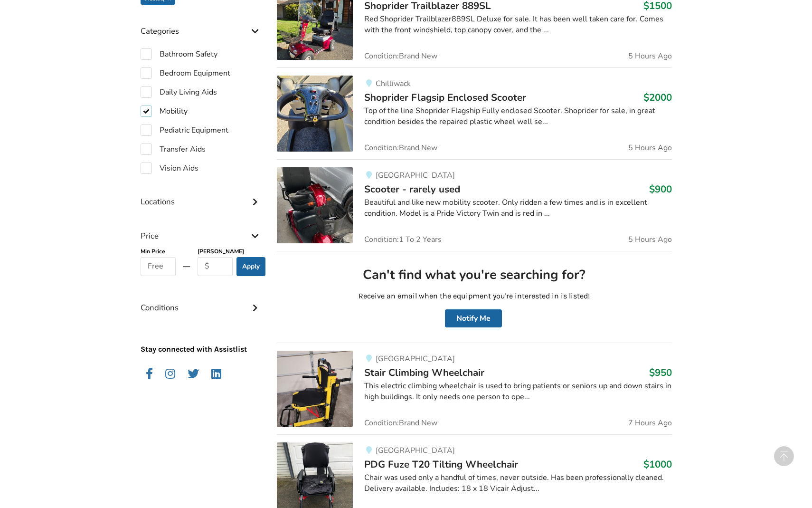 This screenshot has width=812, height=508. I want to click on p: Stay connected with Assistlist, so click(201, 336).